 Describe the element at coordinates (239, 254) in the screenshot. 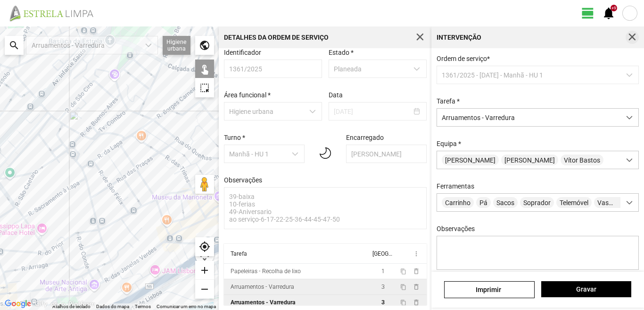

I see `div: Tarefa` at that location.